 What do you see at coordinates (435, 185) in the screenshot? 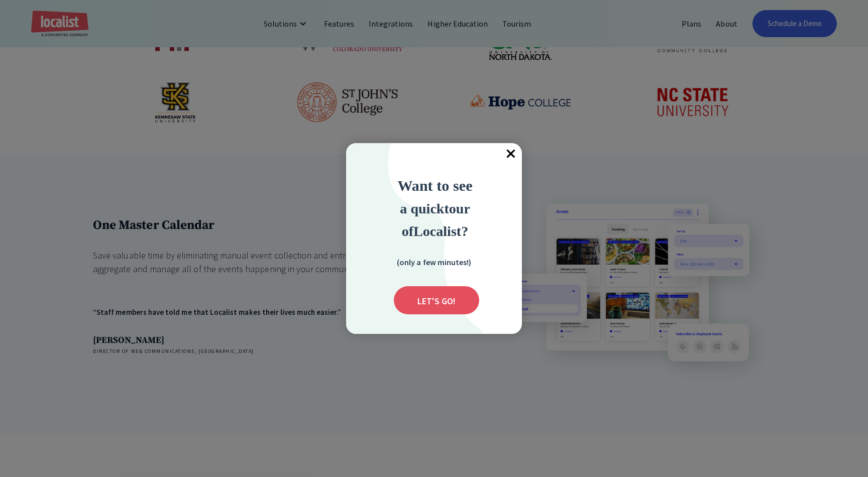
I see `strong: Want to see` at bounding box center [435, 185].